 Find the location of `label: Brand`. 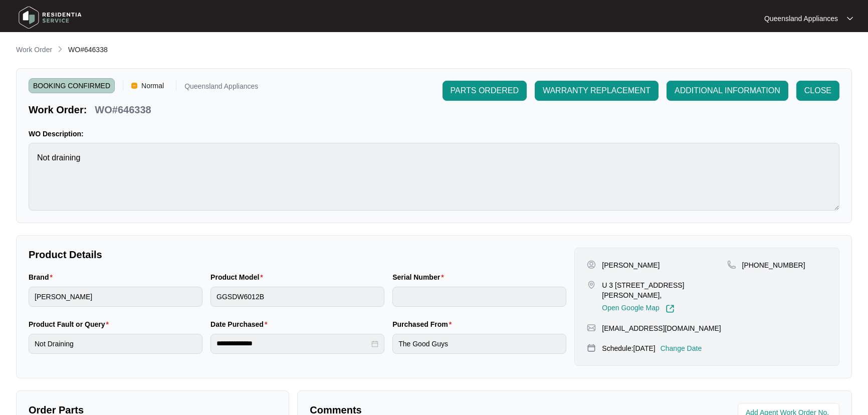

label: Brand is located at coordinates (43, 278).